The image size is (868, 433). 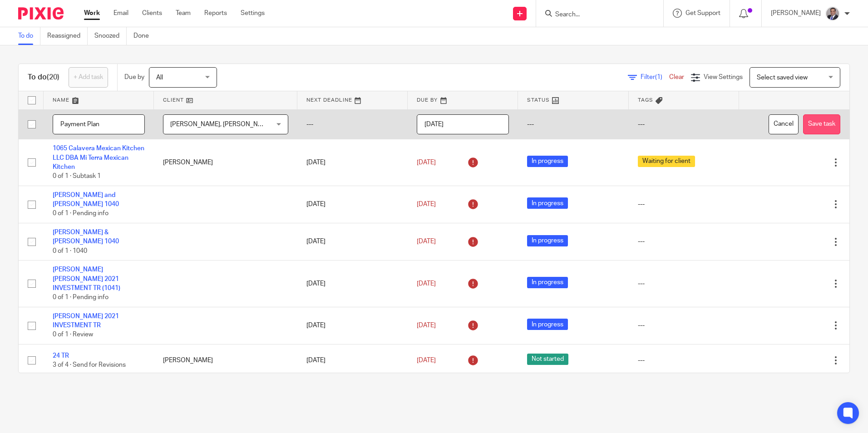 I want to click on a: 24 TR, so click(x=61, y=356).